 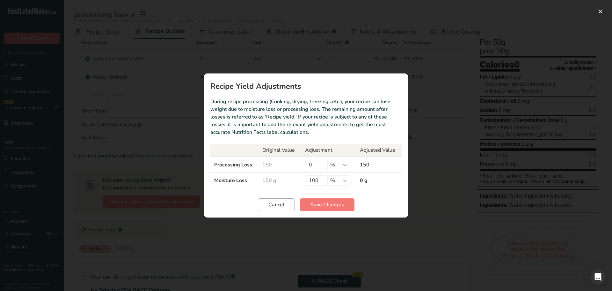 I want to click on td: Moisture Loss, so click(x=234, y=180).